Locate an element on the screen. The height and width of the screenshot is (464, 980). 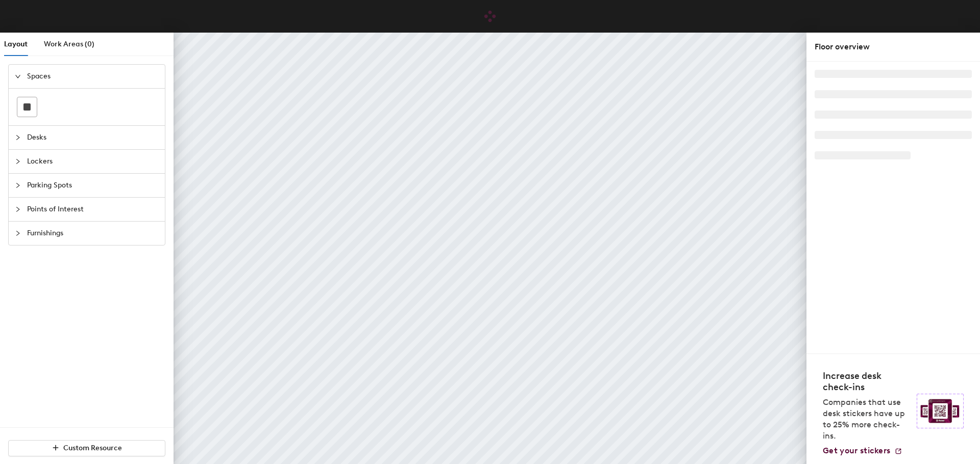
button: Custom Resource is located at coordinates (87, 448).